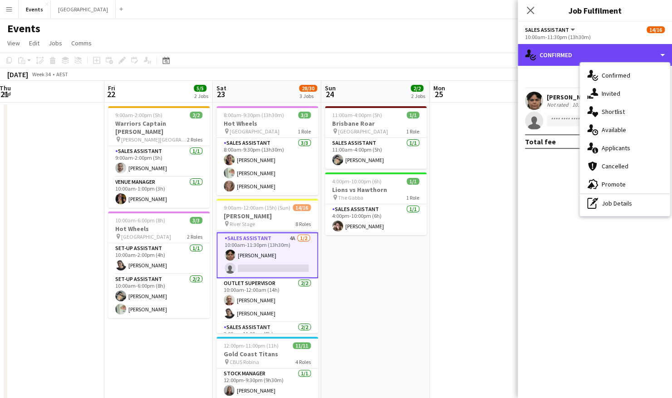  I want to click on span: Sales Assistant, so click(547, 29).